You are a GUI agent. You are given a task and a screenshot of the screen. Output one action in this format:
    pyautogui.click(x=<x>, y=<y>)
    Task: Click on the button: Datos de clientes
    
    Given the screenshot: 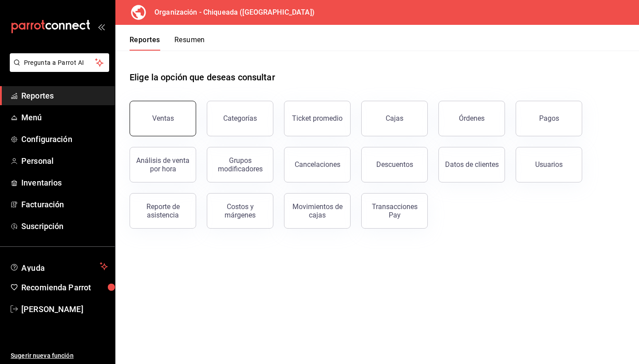 What is the action you would take?
    pyautogui.click(x=472, y=165)
    